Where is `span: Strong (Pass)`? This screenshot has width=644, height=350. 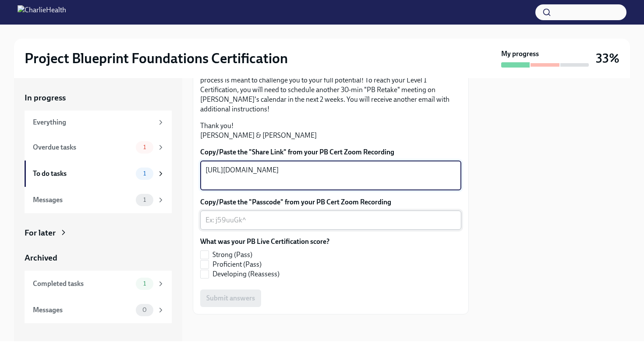 span: Strong (Pass) is located at coordinates (232, 254).